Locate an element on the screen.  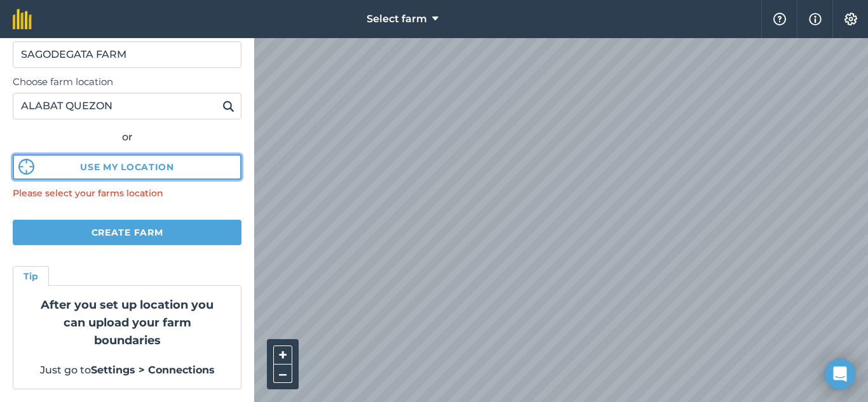
p: Just go to is located at coordinates (127, 370).